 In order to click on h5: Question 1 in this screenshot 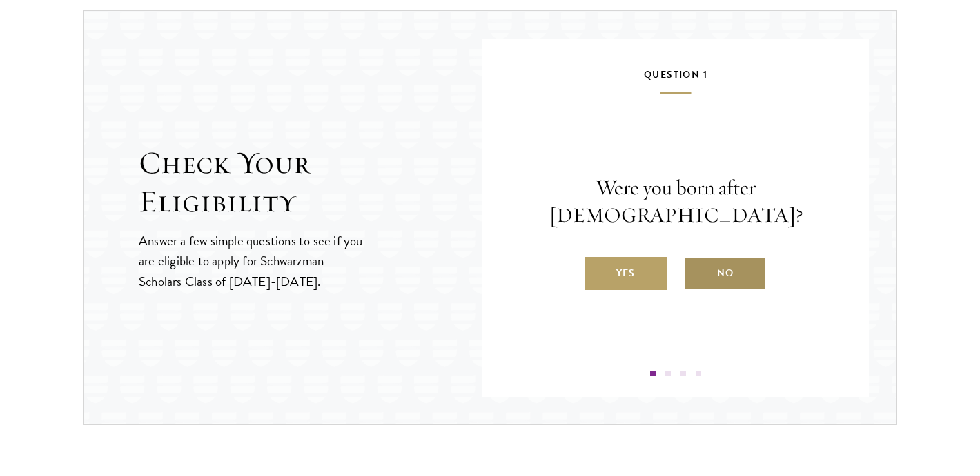, I will do `click(676, 80)`.